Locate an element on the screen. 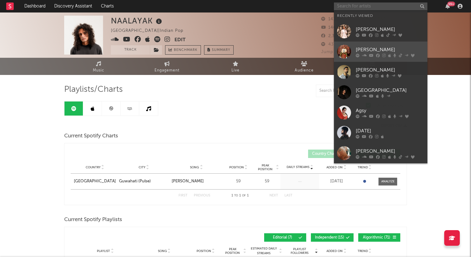 The height and width of the screenshot is (257, 471). div: 99 + is located at coordinates (451, 4).